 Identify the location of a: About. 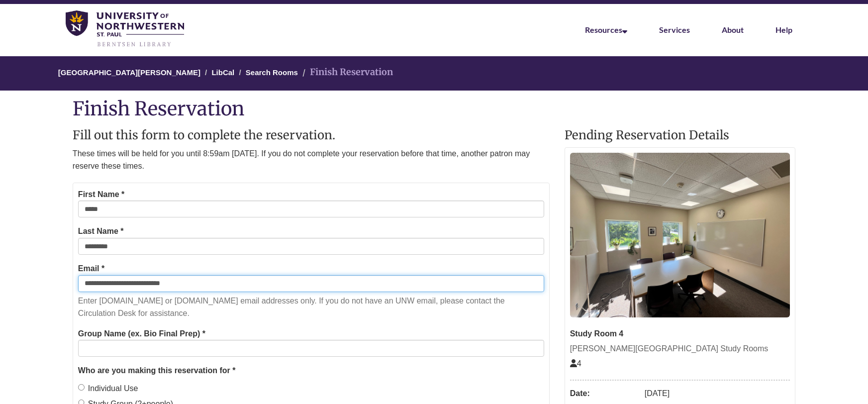
(733, 30).